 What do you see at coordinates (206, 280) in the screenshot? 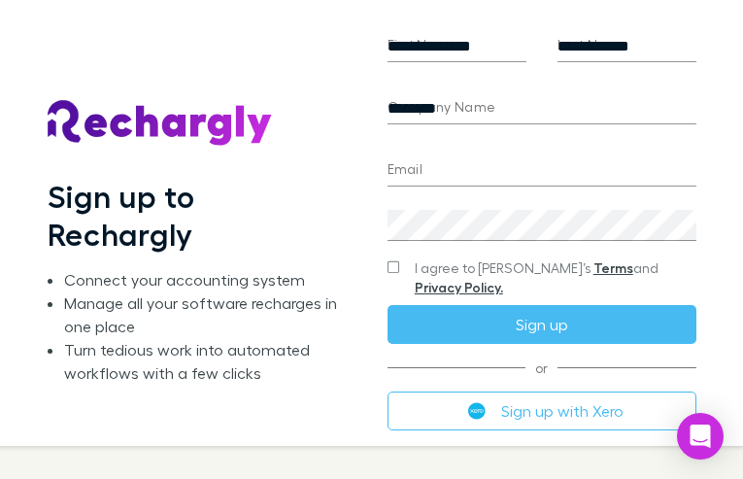
I see `li: Connect your accounting system` at bounding box center [206, 280].